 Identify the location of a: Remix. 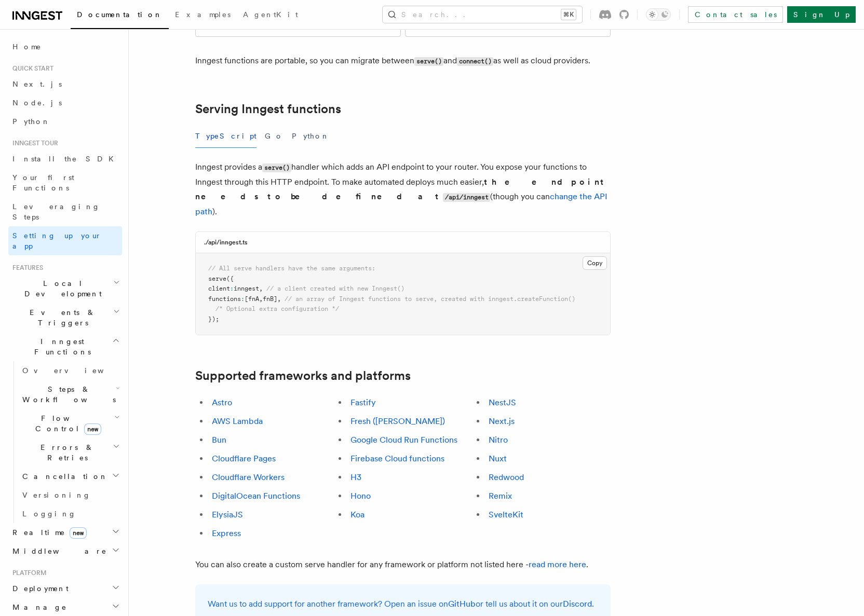
(500, 495).